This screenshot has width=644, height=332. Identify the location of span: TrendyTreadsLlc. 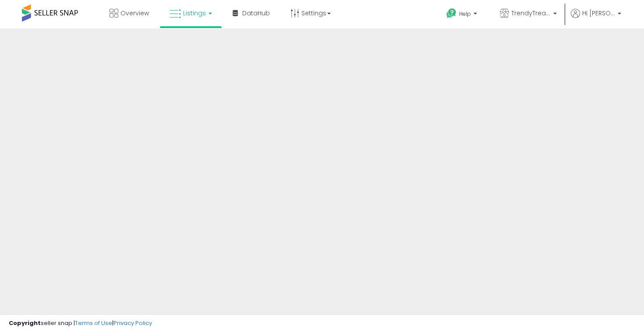
(531, 13).